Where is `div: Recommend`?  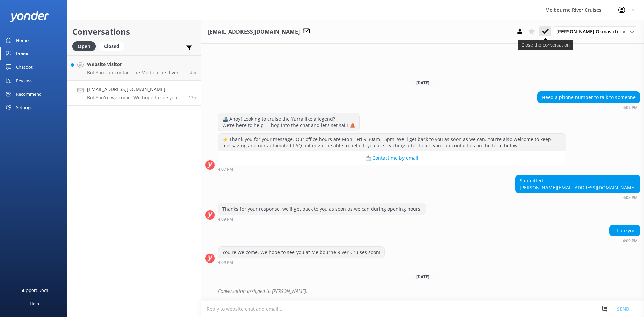 div: Recommend is located at coordinates (29, 94).